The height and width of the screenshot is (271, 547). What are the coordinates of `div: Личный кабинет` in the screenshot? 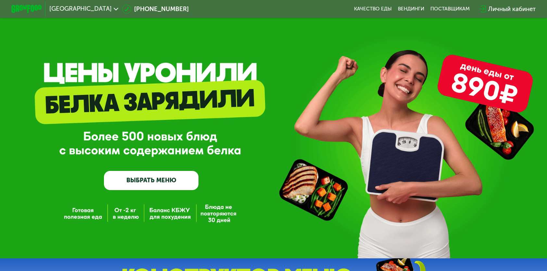 It's located at (512, 9).